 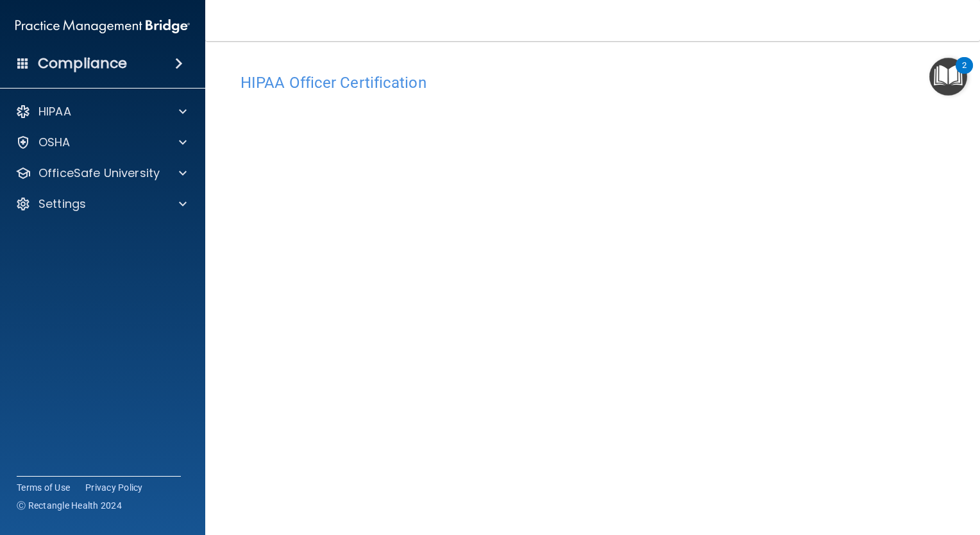 What do you see at coordinates (592, 83) in the screenshot?
I see `h4: HIPAA Officer Certification` at bounding box center [592, 83].